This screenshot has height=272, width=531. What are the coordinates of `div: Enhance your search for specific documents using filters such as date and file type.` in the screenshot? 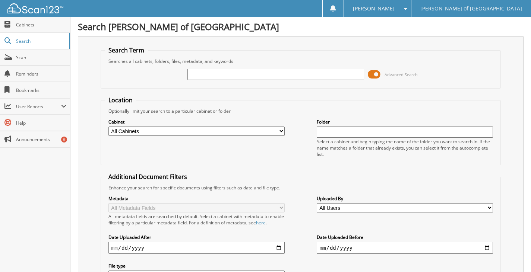 It's located at (301, 188).